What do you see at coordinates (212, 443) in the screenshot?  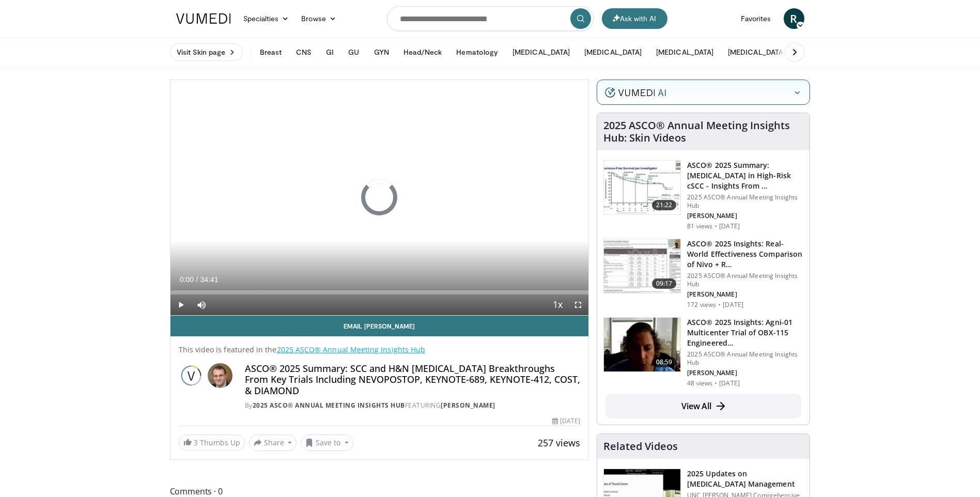 I see `a: 3 Thumbs Up` at bounding box center [212, 443].